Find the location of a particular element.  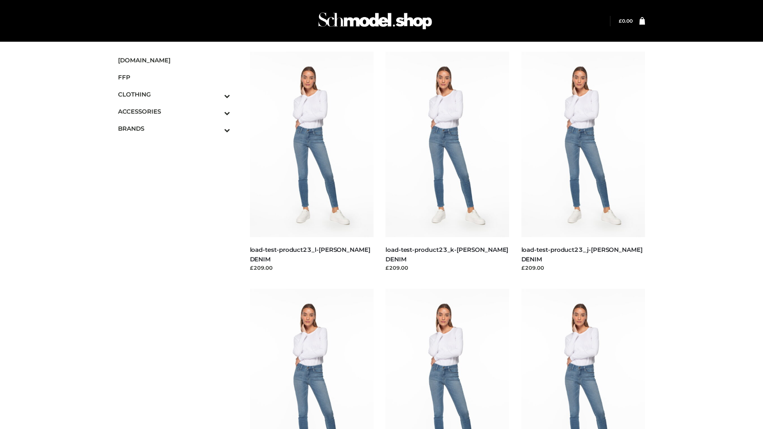

bdi: 0.00 is located at coordinates (625, 21).